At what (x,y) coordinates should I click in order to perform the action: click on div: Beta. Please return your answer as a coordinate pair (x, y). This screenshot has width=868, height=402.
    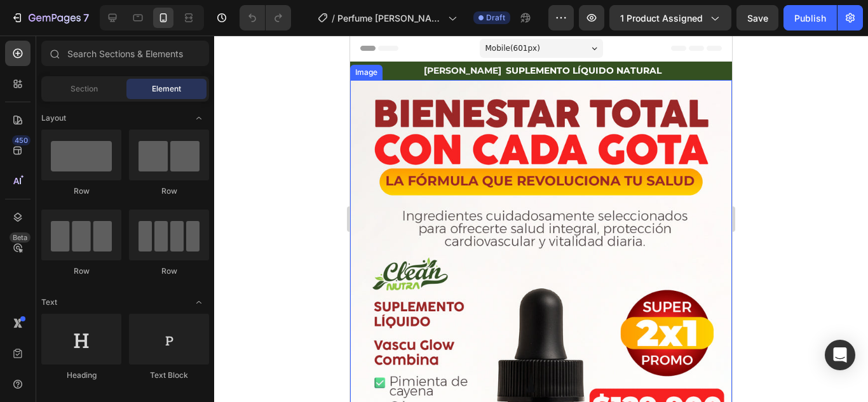
    Looking at the image, I should click on (19, 238).